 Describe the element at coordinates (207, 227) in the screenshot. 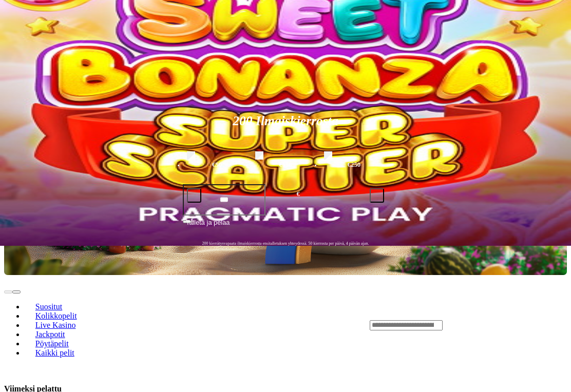

I see `span: Talleta ja pelaa` at that location.